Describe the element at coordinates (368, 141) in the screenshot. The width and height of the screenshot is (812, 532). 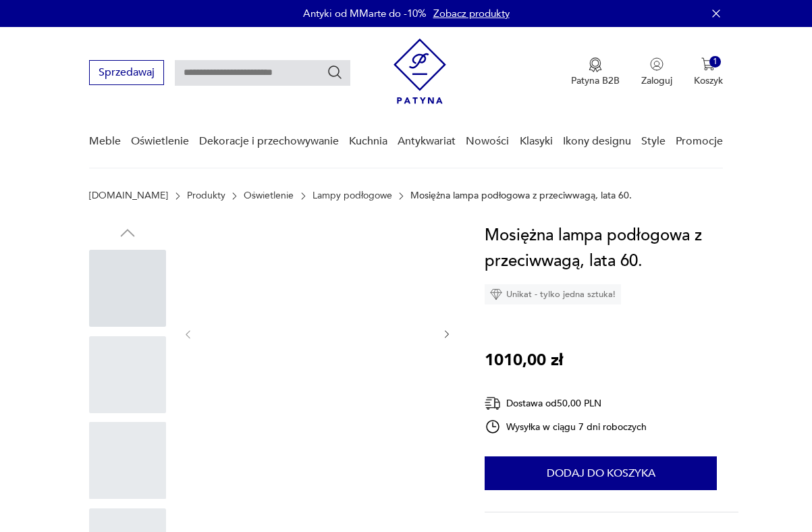
I see `a: Kuchnia` at that location.